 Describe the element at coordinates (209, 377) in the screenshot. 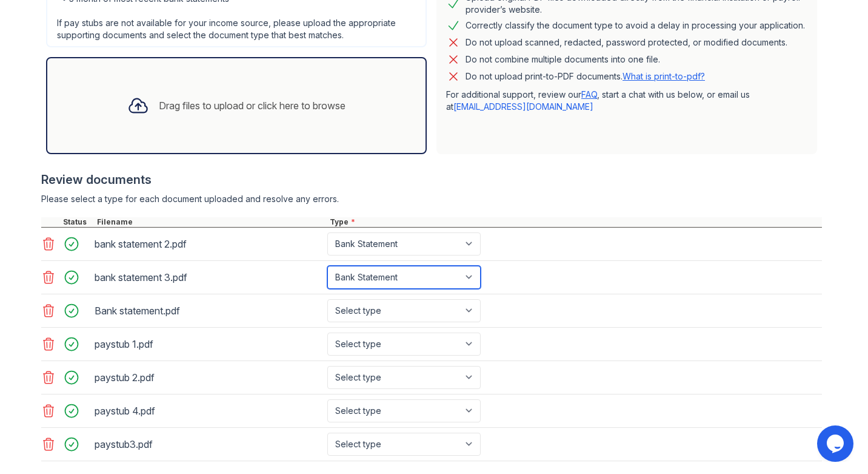

I see `div: paystub 2.pdf` at that location.